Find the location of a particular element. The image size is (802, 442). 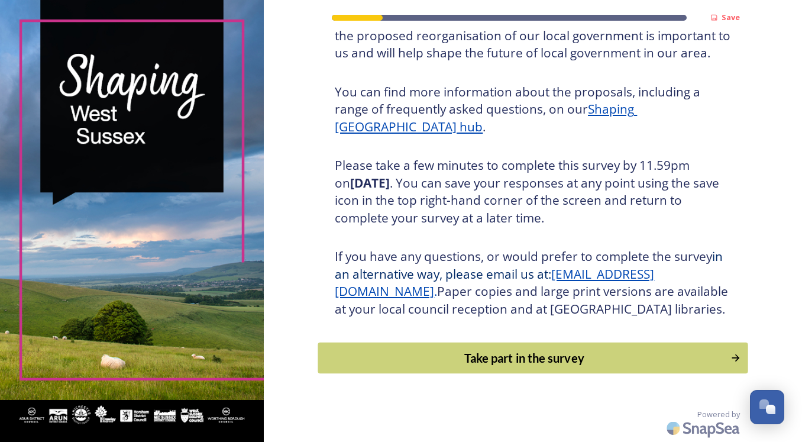

h3: Please take a few minutes to complete this survey by 11.59pm on . You can save your responses at ... is located at coordinates (533, 192).